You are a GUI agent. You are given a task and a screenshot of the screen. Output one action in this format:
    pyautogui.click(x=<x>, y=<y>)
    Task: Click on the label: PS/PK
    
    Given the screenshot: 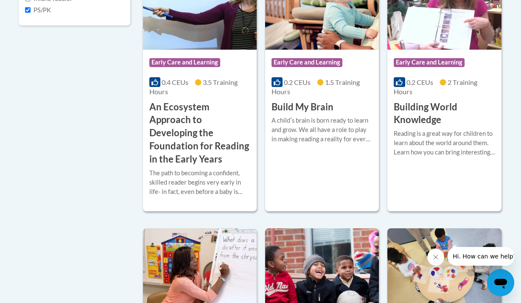 What is the action you would take?
    pyautogui.click(x=38, y=10)
    